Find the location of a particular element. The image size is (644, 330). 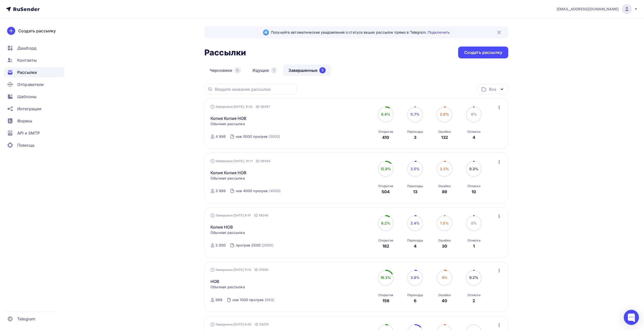

span: Шаблоны is located at coordinates (27, 96).